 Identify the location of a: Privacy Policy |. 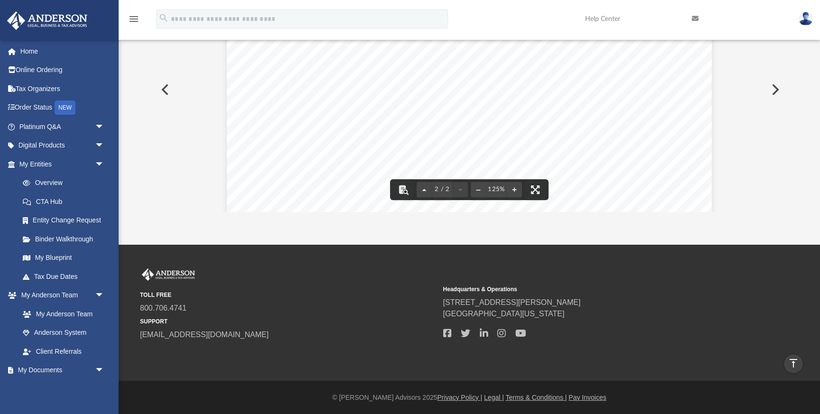
(460, 398).